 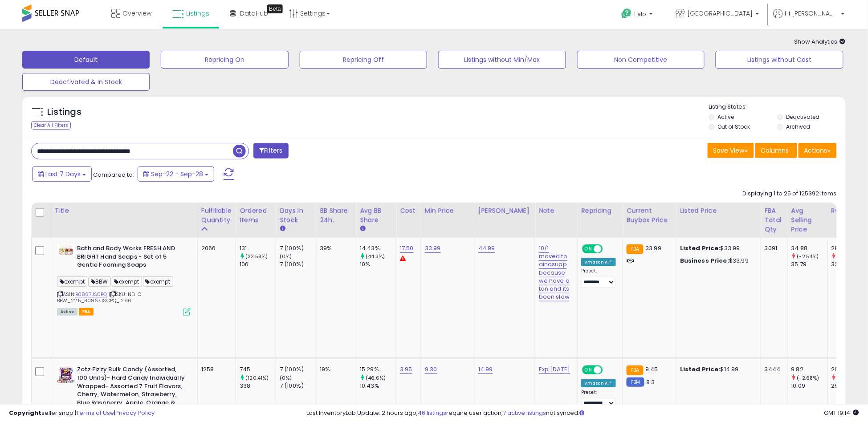 What do you see at coordinates (772, 370) in the screenshot?
I see `div: 3444` at bounding box center [772, 370].